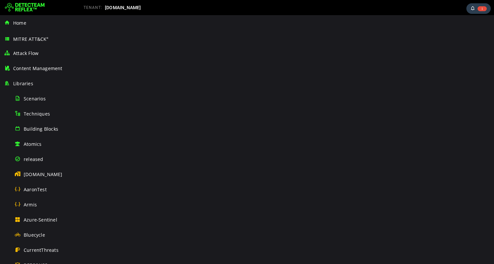 Image resolution: width=494 pixels, height=264 pixels. I want to click on span: Bluecycle, so click(34, 235).